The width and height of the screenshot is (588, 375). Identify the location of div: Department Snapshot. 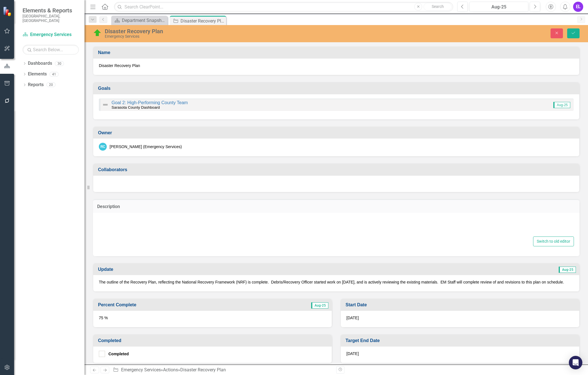
(144, 20).